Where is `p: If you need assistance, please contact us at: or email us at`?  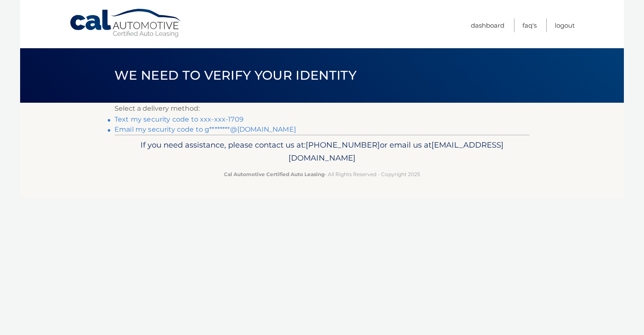 p: If you need assistance, please contact us at: or email us at is located at coordinates (322, 152).